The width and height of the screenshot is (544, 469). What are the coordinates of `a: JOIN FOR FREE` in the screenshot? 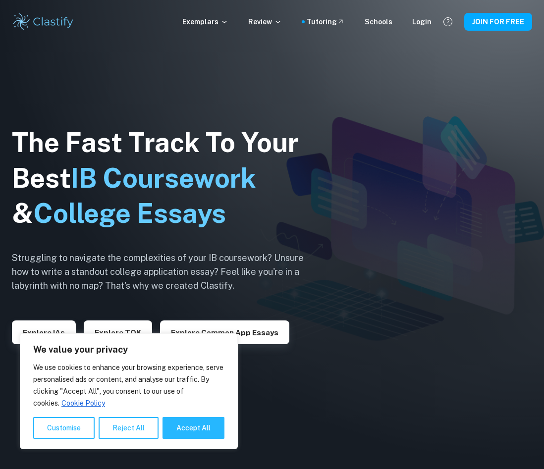 It's located at (498, 22).